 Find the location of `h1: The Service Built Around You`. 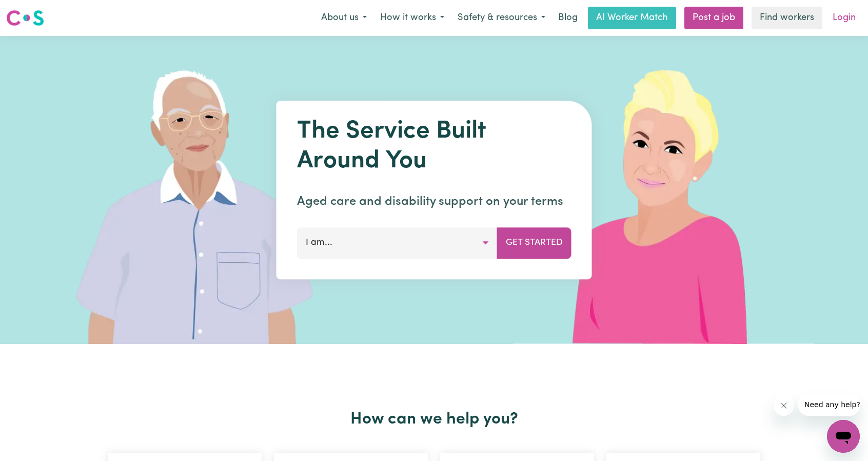

h1: The Service Built Around You is located at coordinates (434, 146).